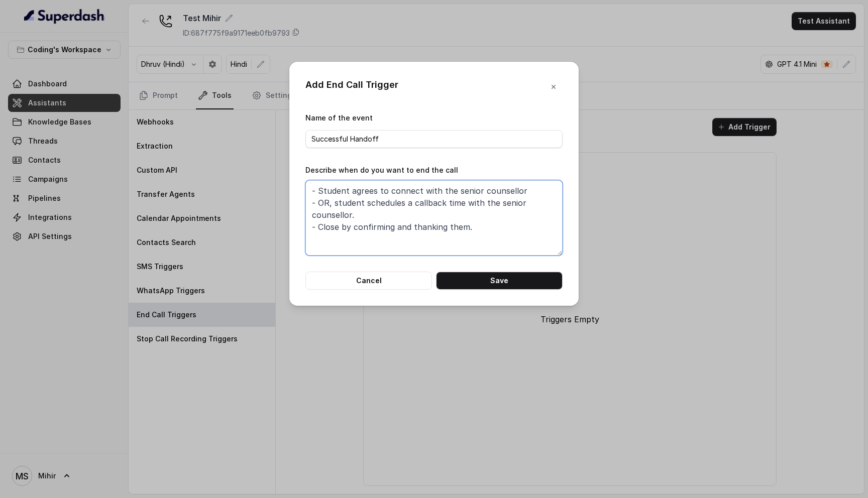 The height and width of the screenshot is (498, 868). I want to click on textarea: - Student agrees to connect with the senior counsellor - OR, student schedules a callback time wi..., so click(434, 218).